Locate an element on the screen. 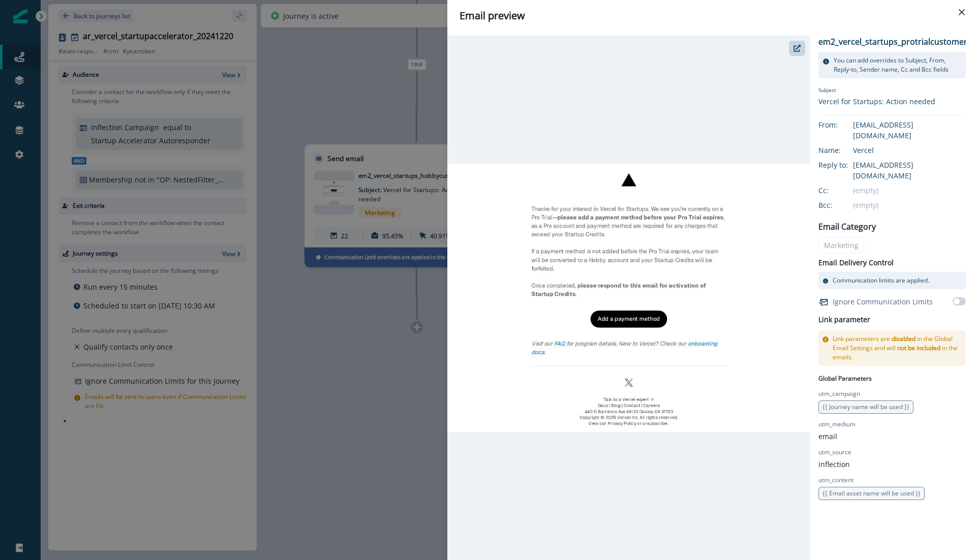 The image size is (976, 560). div: From: is located at coordinates (844, 125).